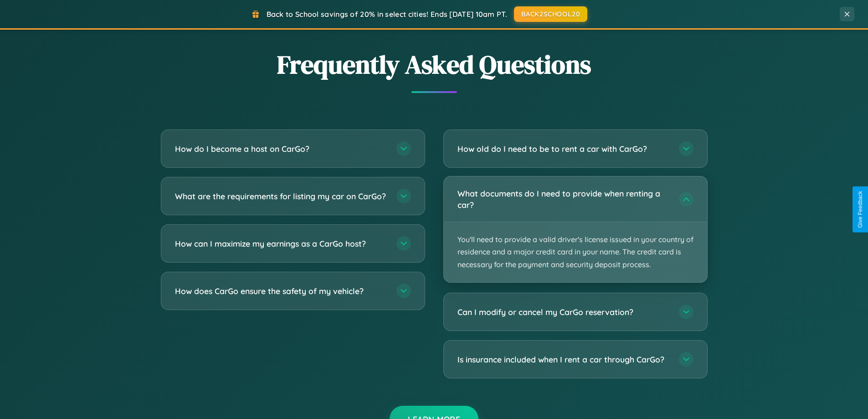 The image size is (868, 419). Describe the element at coordinates (860, 210) in the screenshot. I see `div: Give Feedback` at that location.